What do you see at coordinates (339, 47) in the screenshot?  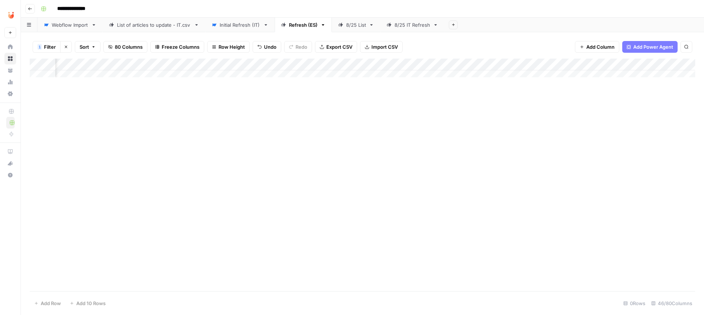 I see `span: Export CSV` at bounding box center [339, 47].